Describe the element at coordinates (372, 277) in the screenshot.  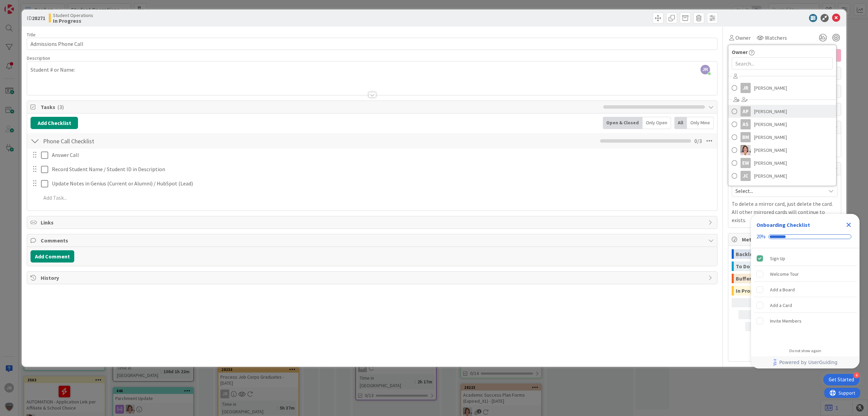
I see `span: History` at that location.